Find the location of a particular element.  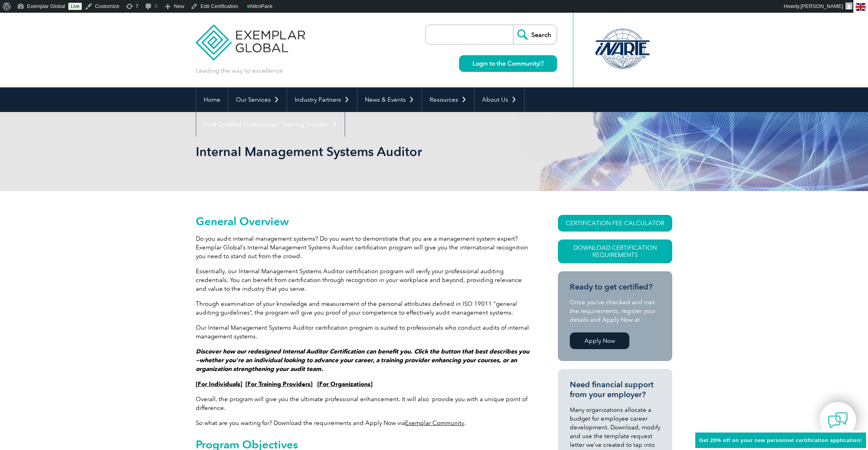

a: Download Certification Requirements is located at coordinates (616, 252).